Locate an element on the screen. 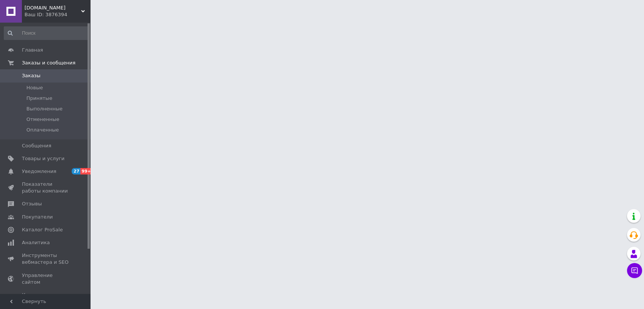  span: Кошелек компании is located at coordinates (45, 298).